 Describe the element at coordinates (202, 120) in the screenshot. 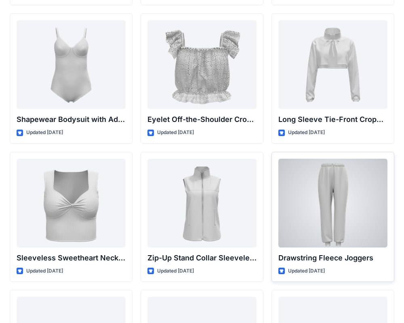

I see `p: Eyelet Off-the-Shoulder Crop Top with Ruffle Straps` at that location.